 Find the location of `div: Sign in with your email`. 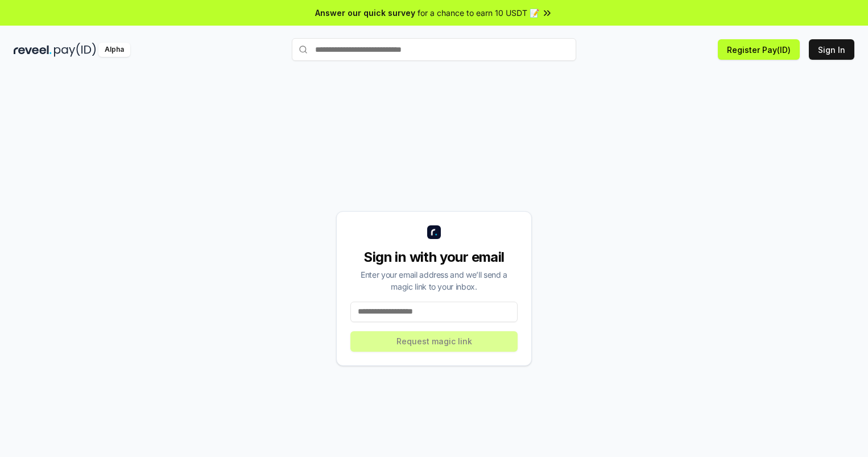

div: Sign in with your email is located at coordinates (434, 257).